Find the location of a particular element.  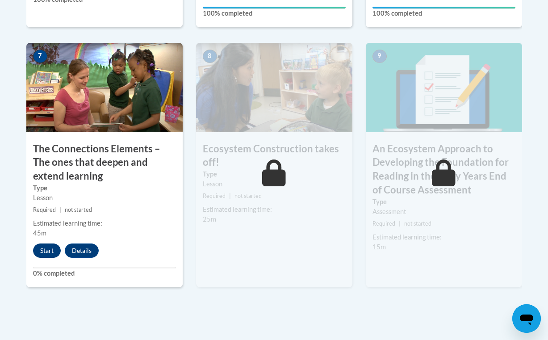

span: 9 is located at coordinates (380, 56).